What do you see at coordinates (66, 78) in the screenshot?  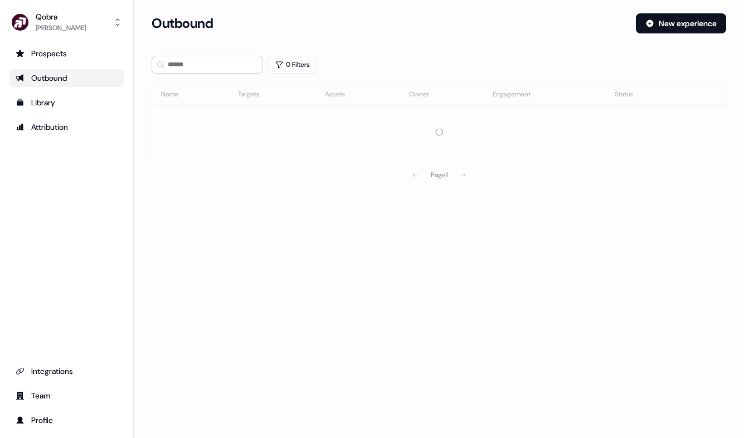 I see `a: Go to outbound experience` at bounding box center [66, 78].